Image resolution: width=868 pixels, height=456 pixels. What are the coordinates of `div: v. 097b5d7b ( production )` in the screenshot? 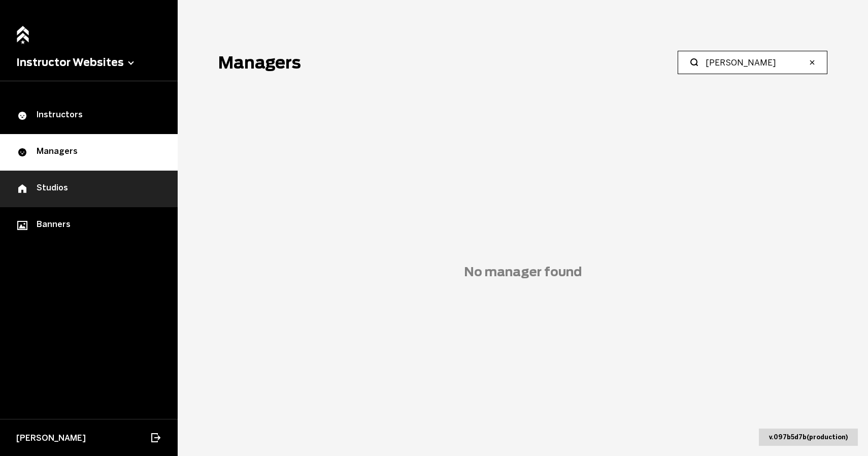 It's located at (808, 437).